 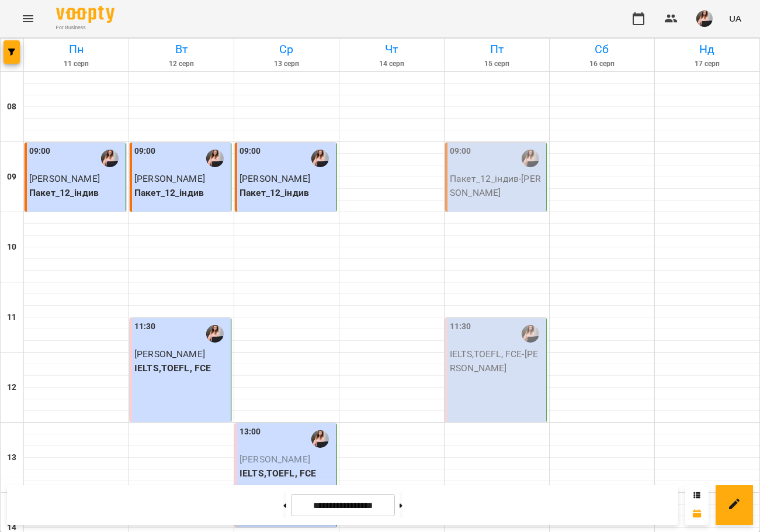 I want to click on h6: 08, so click(x=11, y=107).